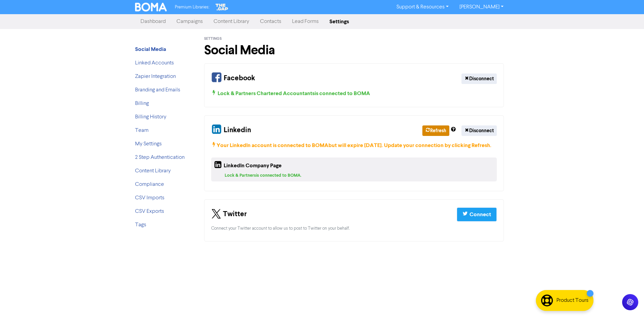  Describe the element at coordinates (339, 22) in the screenshot. I see `a: Settings` at that location.